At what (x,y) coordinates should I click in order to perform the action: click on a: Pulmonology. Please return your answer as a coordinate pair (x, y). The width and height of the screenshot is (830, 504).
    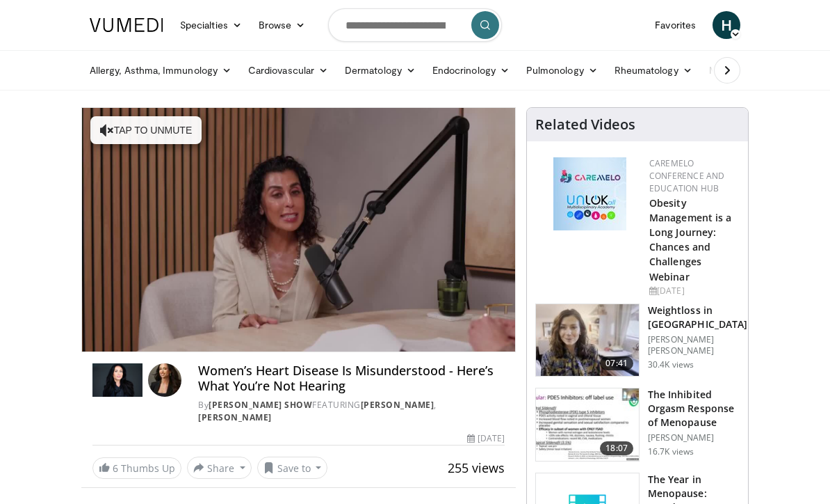
    Looking at the image, I should click on (562, 70).